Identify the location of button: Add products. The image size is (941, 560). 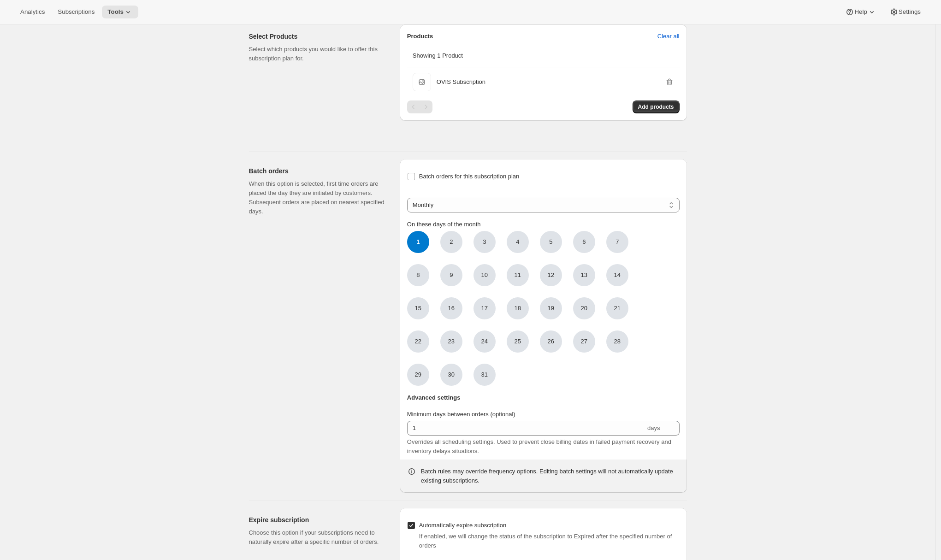
(656, 107).